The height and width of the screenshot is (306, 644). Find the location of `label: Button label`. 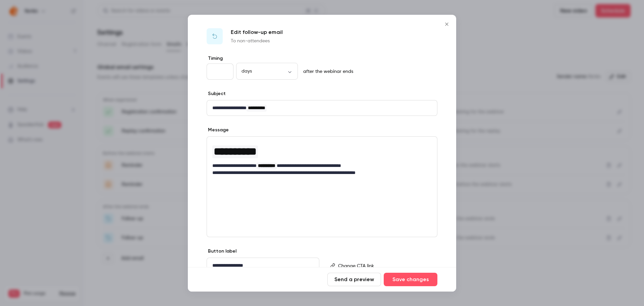

label: Button label is located at coordinates (221, 251).